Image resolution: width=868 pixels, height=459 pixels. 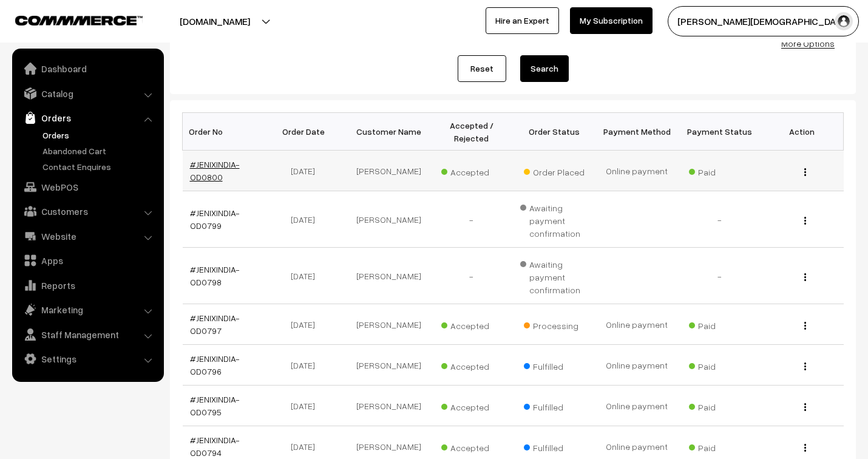 What do you see at coordinates (719, 132) in the screenshot?
I see `th: Payment Status` at bounding box center [719, 132].